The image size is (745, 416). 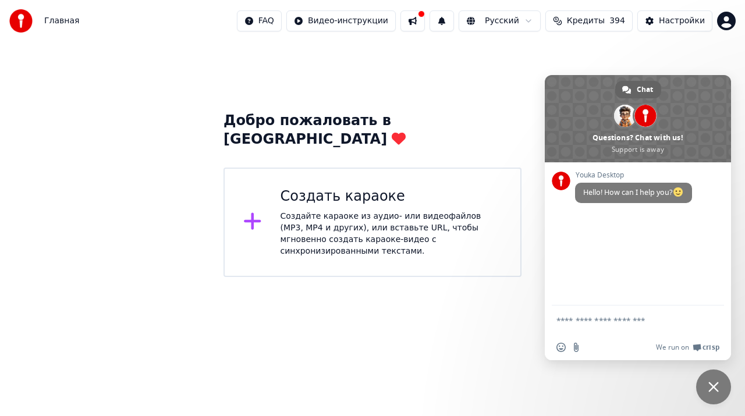 I want to click on div: Chat, so click(x=638, y=90).